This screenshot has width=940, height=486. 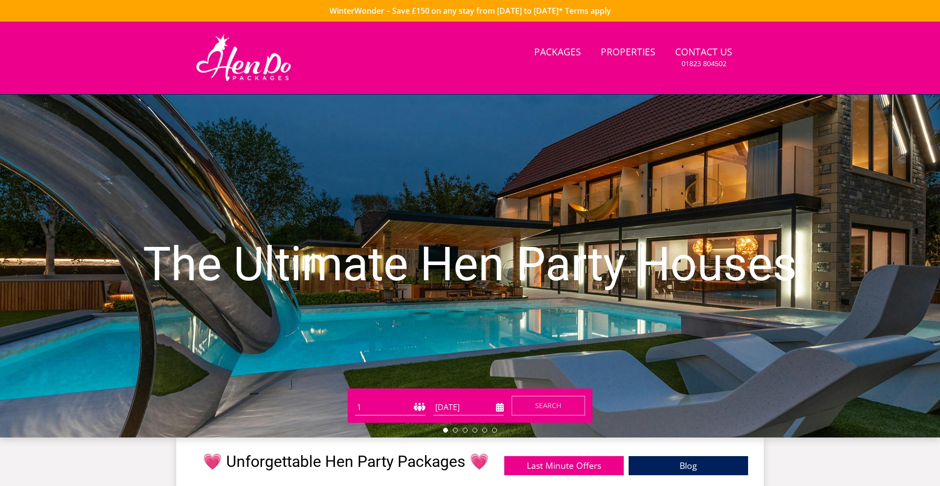 I want to click on small: 01823 804502, so click(x=704, y=64).